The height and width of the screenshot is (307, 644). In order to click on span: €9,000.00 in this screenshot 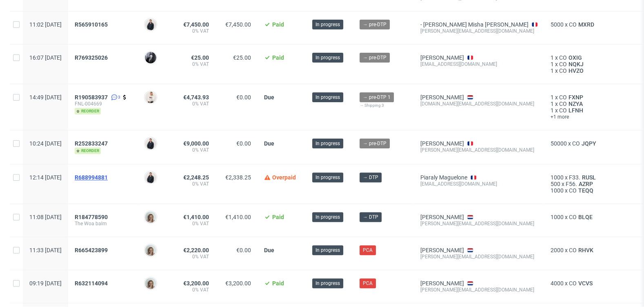, I will do `click(196, 143)`.